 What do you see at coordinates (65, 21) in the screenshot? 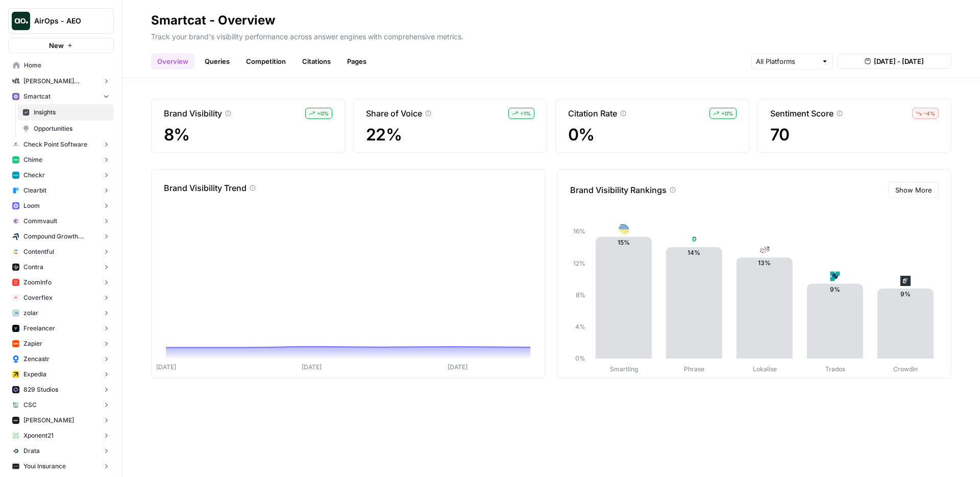
I see `span: AirOps - AEO` at bounding box center [65, 21].